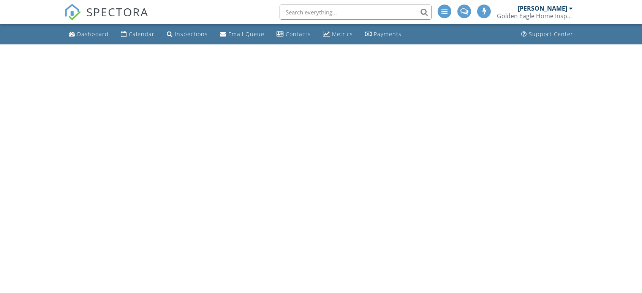 This screenshot has width=642, height=293. What do you see at coordinates (294, 34) in the screenshot?
I see `a: Contacts` at bounding box center [294, 34].